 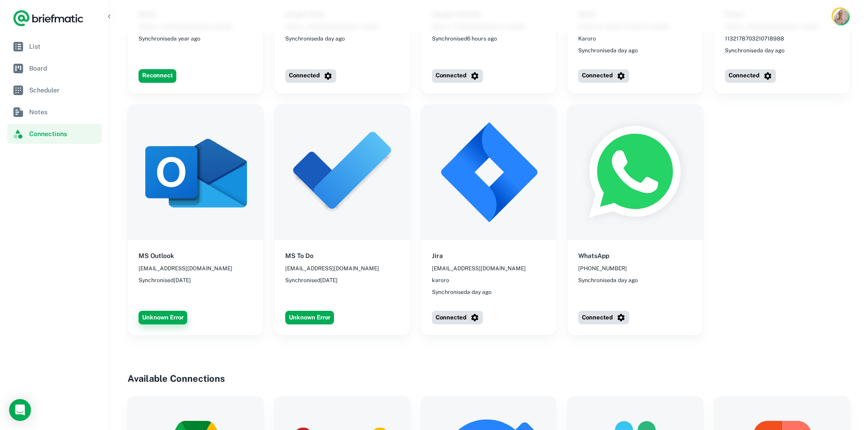 I want to click on img: MS Outlook, so click(x=195, y=173).